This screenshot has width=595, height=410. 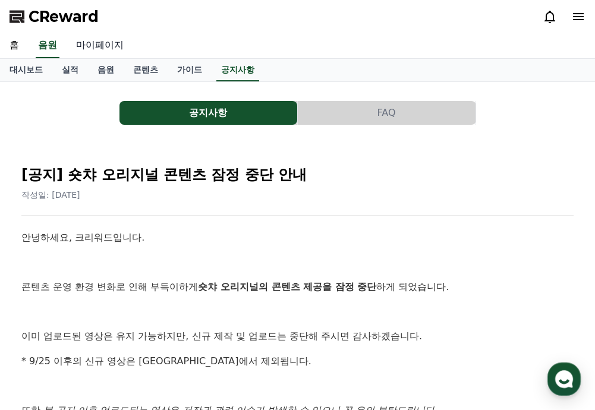 What do you see at coordinates (297, 287) in the screenshot?
I see `p: 콘텐츠 운영 환경 변화로 인해 부득이하게 하게 되었습니다.` at bounding box center [297, 287].